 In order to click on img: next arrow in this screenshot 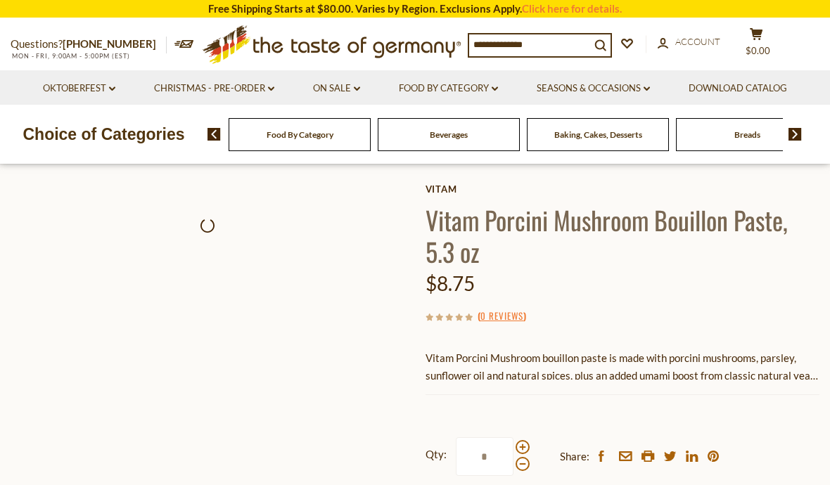, I will do `click(795, 134)`.